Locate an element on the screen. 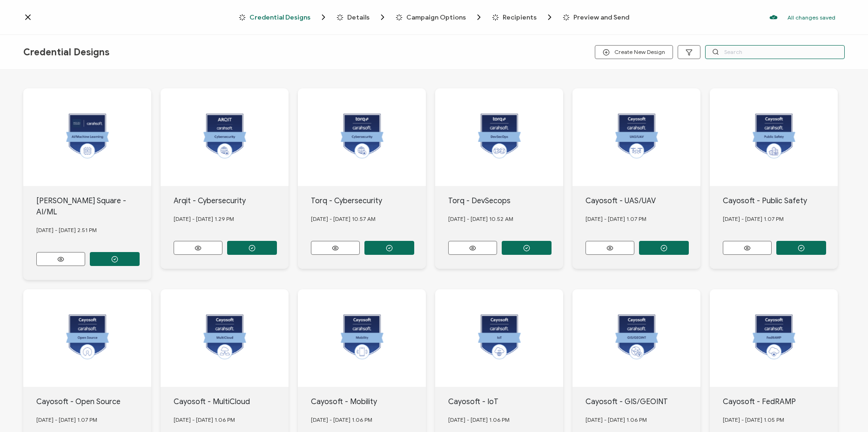 The height and width of the screenshot is (432, 868). input: Search is located at coordinates (775, 52).